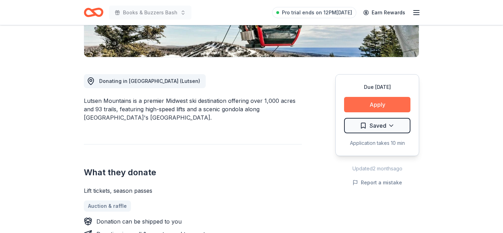 This screenshot has height=233, width=503. What do you see at coordinates (377, 125) in the screenshot?
I see `button: Saved` at bounding box center [377, 125].